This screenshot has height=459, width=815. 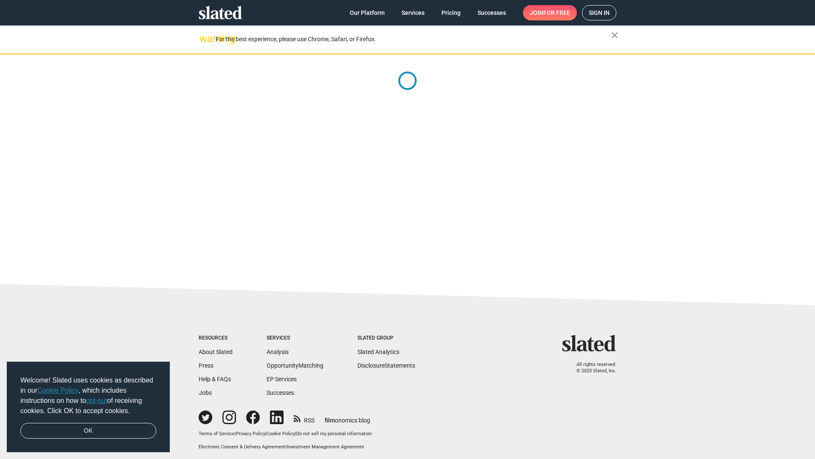 I want to click on span: film, so click(x=330, y=420).